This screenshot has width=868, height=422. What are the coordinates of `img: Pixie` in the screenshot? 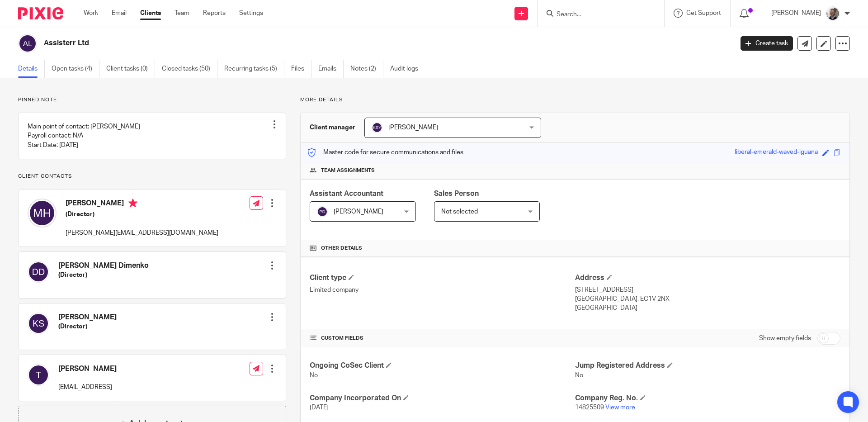 It's located at (41, 13).